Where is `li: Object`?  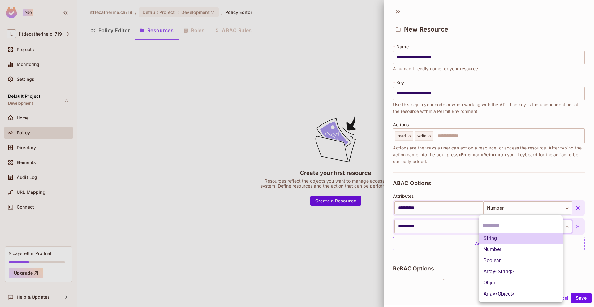
li: Object is located at coordinates (521, 283).